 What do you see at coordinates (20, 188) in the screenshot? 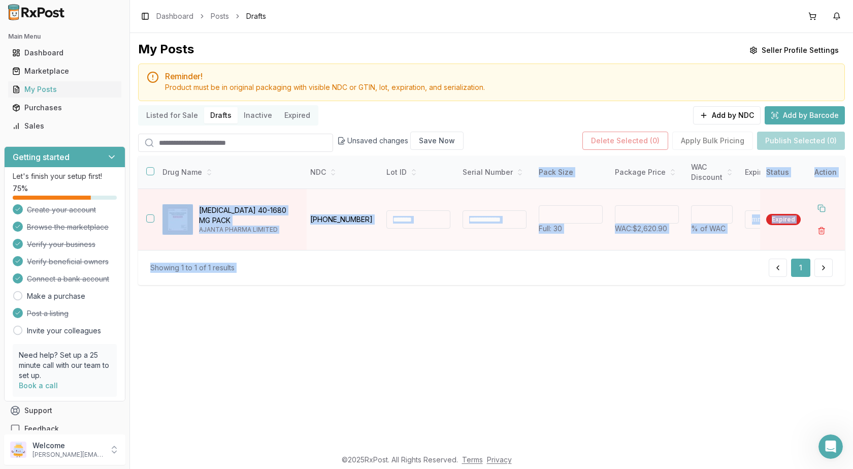
I see `span: 75 %` at bounding box center [20, 188].